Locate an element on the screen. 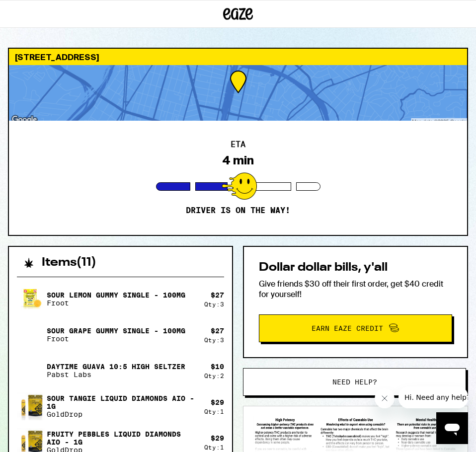 The width and height of the screenshot is (476, 452). img: Sour Grape Gummy Single - 100mg is located at coordinates (31, 335).